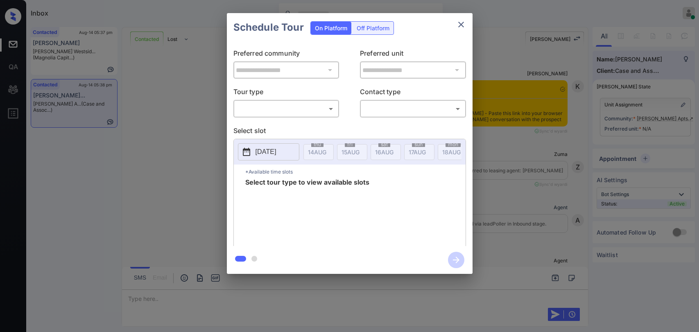  What do you see at coordinates (373, 28) in the screenshot?
I see `div: Off Platform` at bounding box center [373, 28].